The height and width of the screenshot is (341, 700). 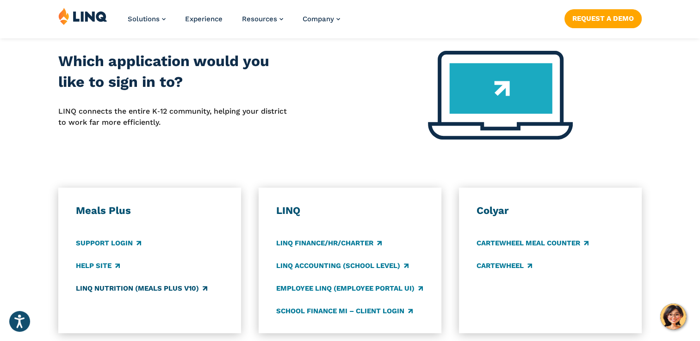 I want to click on h2: Which application would you like to sign in to?, so click(x=174, y=72).